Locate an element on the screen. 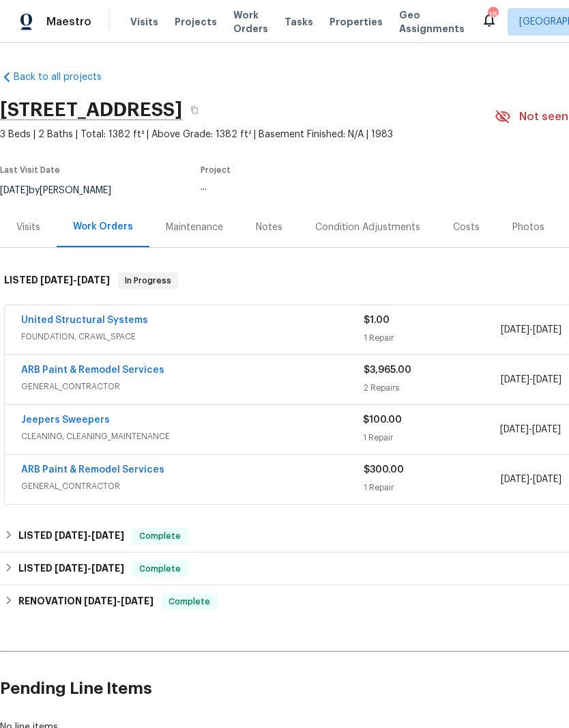 The image size is (569, 728). div: 2 Repairs is located at coordinates (432, 388).